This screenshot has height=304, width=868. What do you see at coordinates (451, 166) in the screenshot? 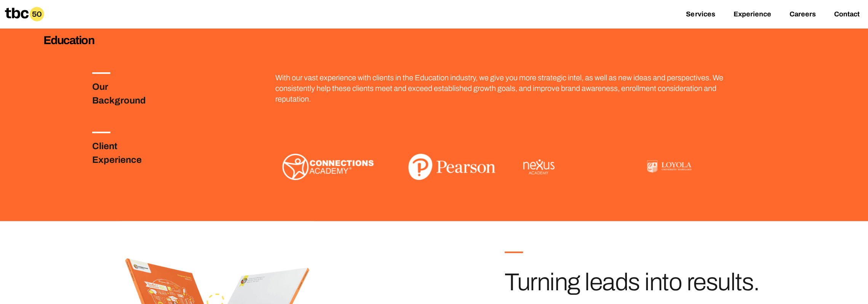
I see `img: Pearson Logo` at bounding box center [451, 166].